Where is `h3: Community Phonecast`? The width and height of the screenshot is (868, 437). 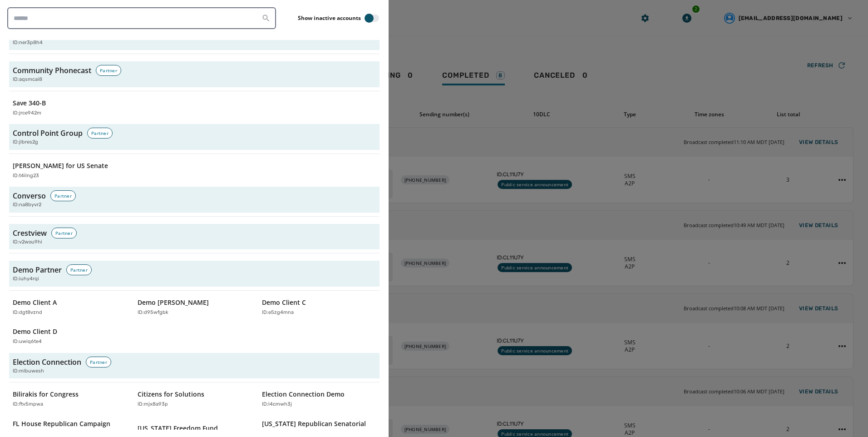 h3: Community Phonecast is located at coordinates (52, 70).